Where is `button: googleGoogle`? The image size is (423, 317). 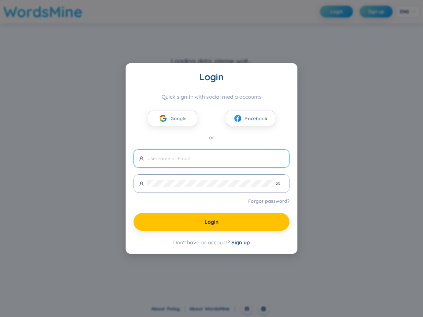
button: googleGoogle is located at coordinates (173, 118).